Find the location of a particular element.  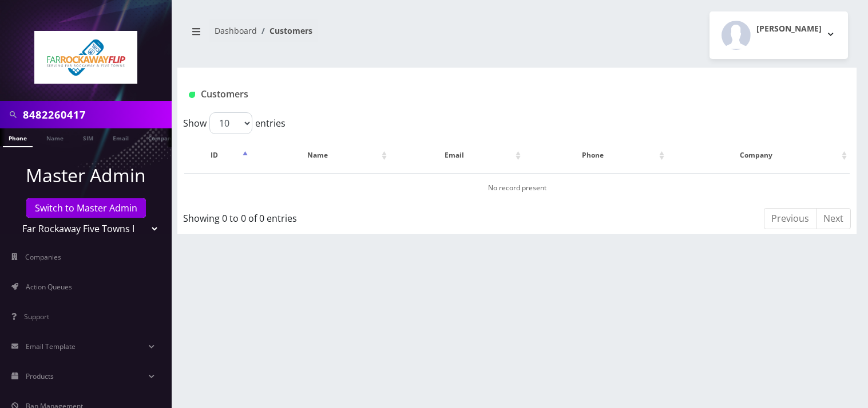

th: Name: activate to sort column ascending is located at coordinates (322, 155).